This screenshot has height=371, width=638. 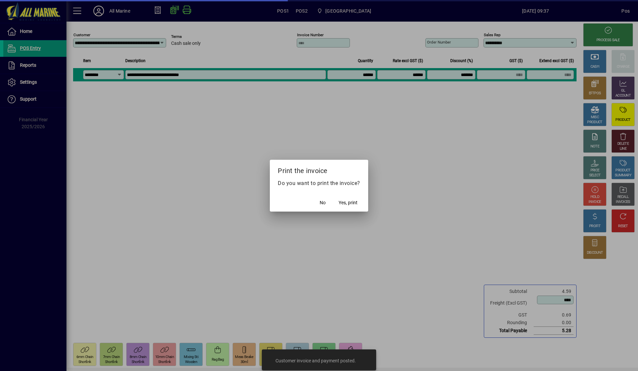 What do you see at coordinates (319, 169) in the screenshot?
I see `h2: Print the invoice` at bounding box center [319, 169].